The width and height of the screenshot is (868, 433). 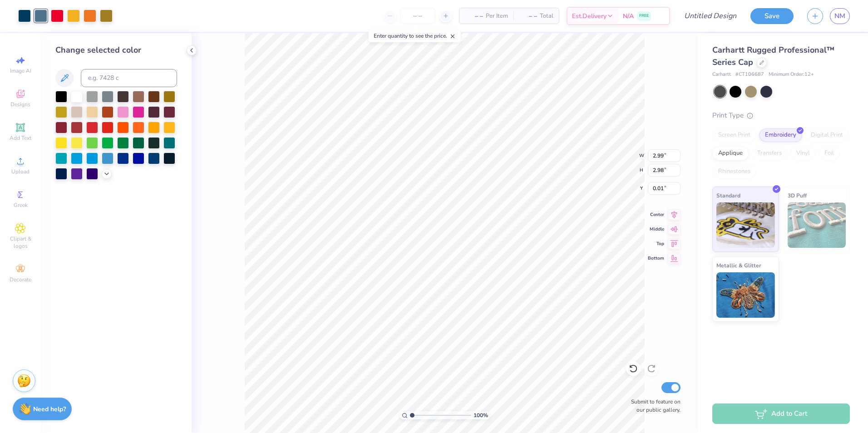 I want to click on div: Transfers, so click(x=770, y=154).